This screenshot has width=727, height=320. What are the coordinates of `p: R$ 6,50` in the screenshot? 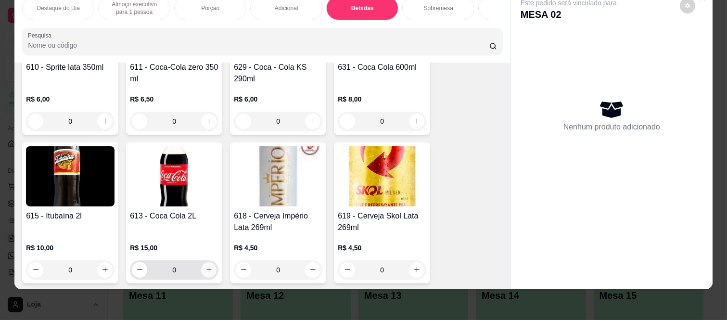 It's located at (174, 99).